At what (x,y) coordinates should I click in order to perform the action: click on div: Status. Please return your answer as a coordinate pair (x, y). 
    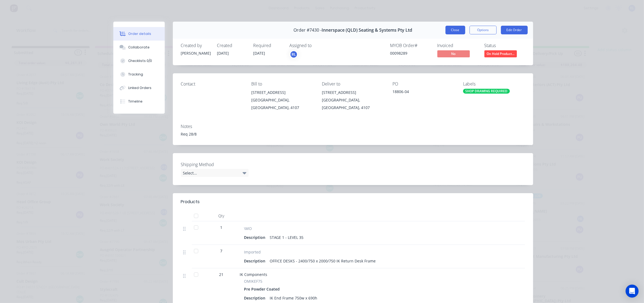
    Looking at the image, I should click on (505, 46).